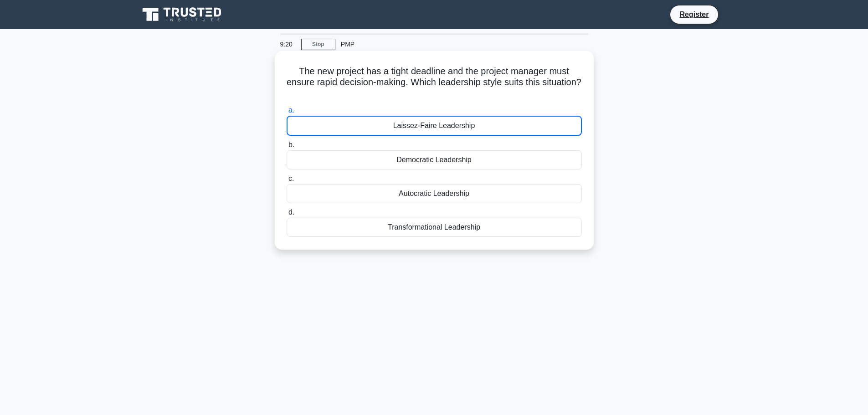  Describe the element at coordinates (291, 212) in the screenshot. I see `span: d.` at that location.